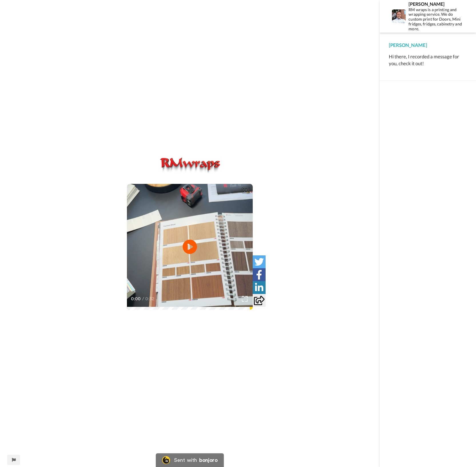 The image size is (476, 467). I want to click on div: Hi there, I recorded a message for you, check it out!, so click(428, 60).